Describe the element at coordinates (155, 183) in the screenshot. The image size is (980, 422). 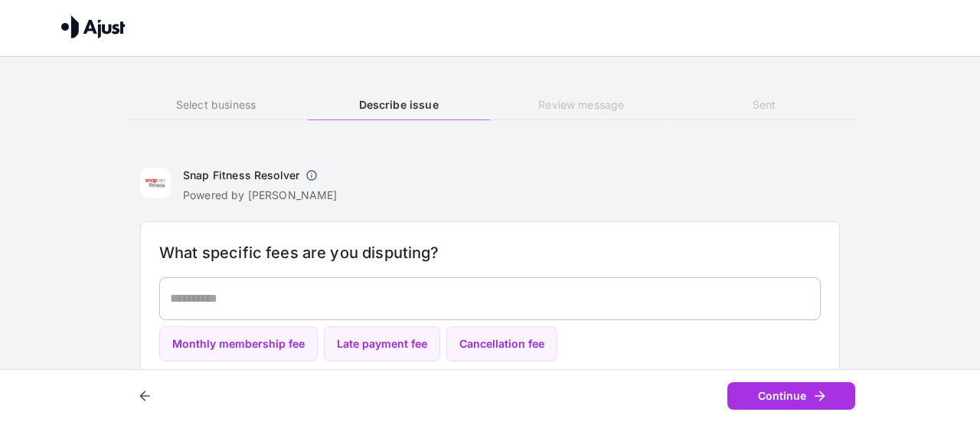
I see `img: Snap Fitness` at that location.